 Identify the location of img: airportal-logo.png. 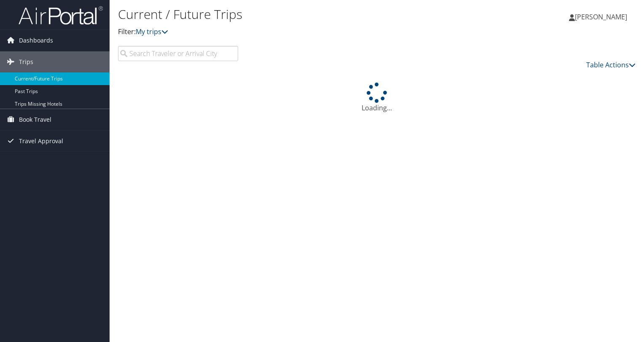
(61, 15).